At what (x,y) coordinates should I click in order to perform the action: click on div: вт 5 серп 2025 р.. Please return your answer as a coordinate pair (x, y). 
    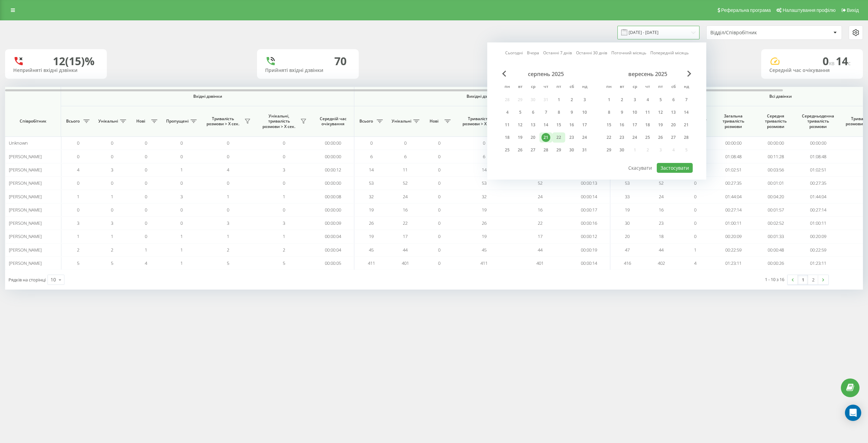
    Looking at the image, I should click on (520, 112).